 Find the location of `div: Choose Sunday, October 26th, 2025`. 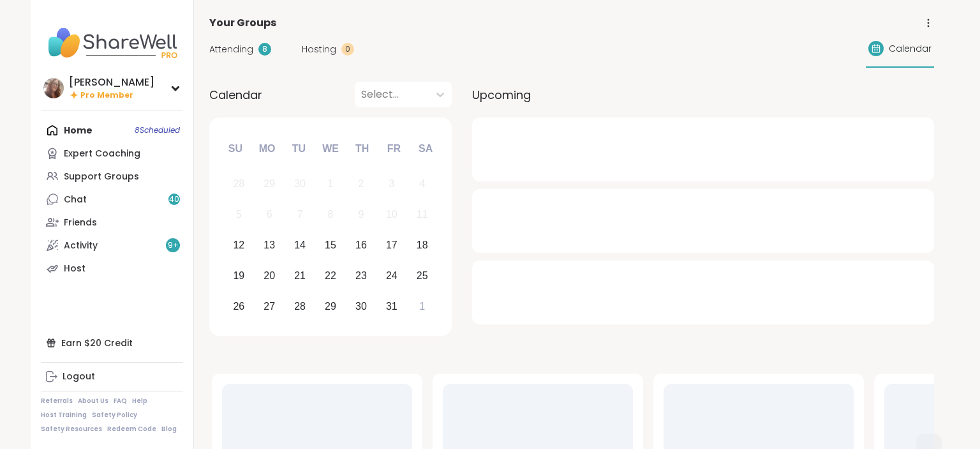

div: Choose Sunday, October 26th, 2025 is located at coordinates (239, 306).